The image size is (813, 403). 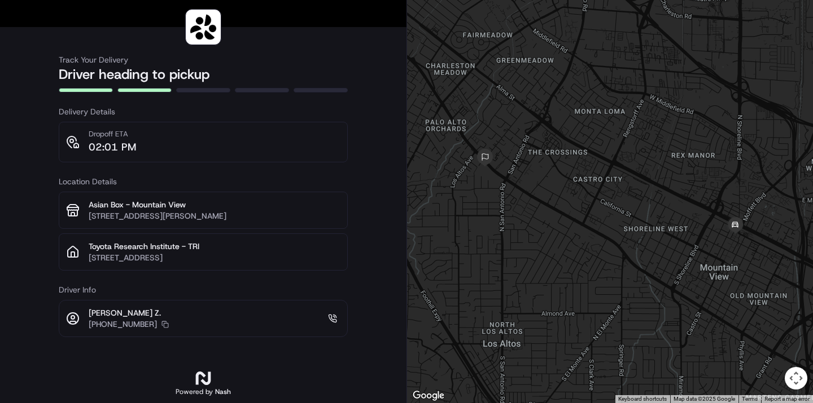 What do you see at coordinates (796, 379) in the screenshot?
I see `button: Map camera controls` at bounding box center [796, 379].